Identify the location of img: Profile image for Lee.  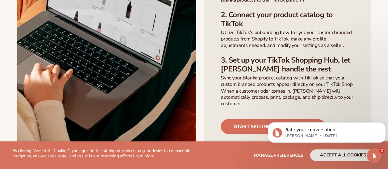
(12, 23).